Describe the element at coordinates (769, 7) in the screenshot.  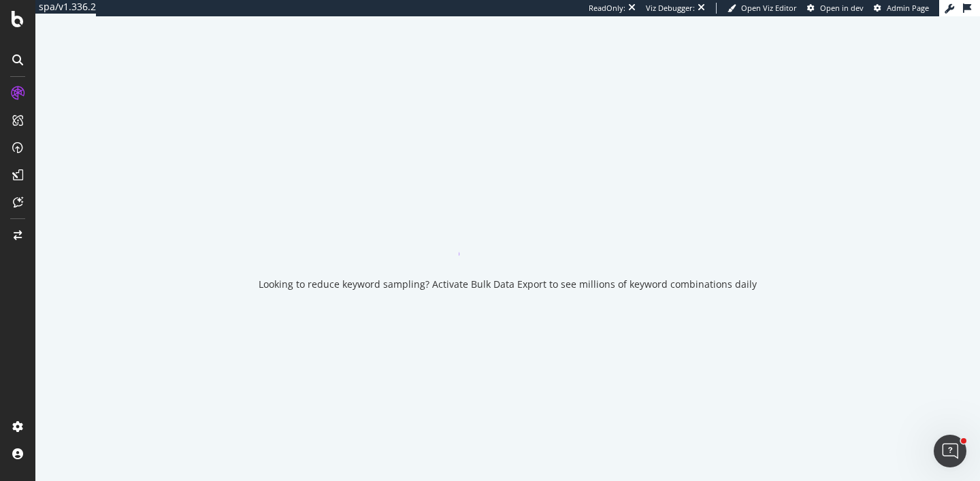
I see `span: Open Viz Editor` at that location.